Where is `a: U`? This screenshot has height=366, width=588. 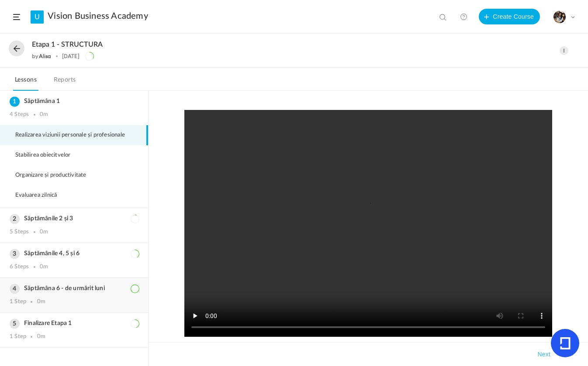
a: U is located at coordinates (37, 17).